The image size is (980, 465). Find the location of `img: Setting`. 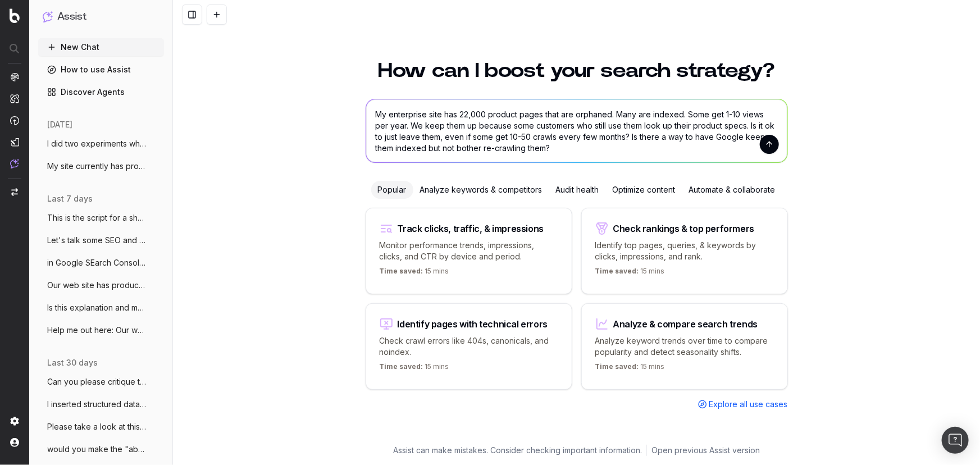

img: Setting is located at coordinates (14, 421).